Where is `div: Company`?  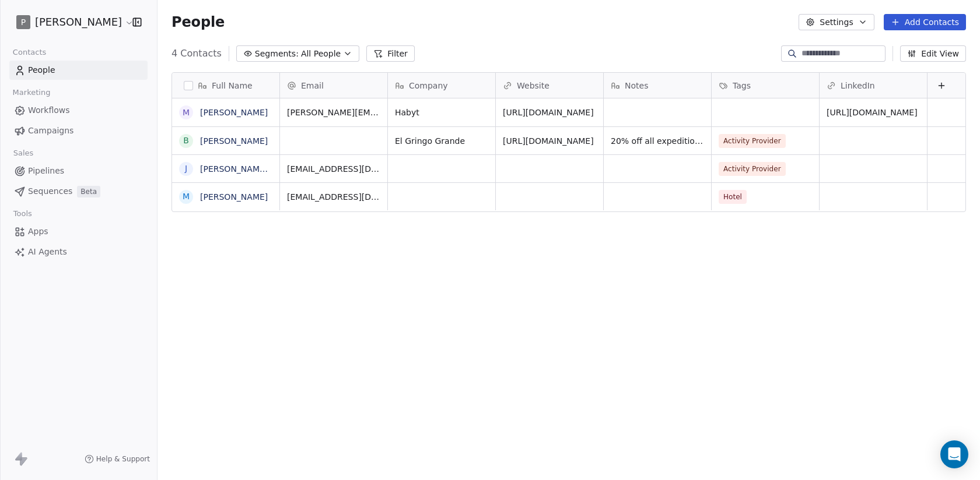
div: Company is located at coordinates (442, 85).